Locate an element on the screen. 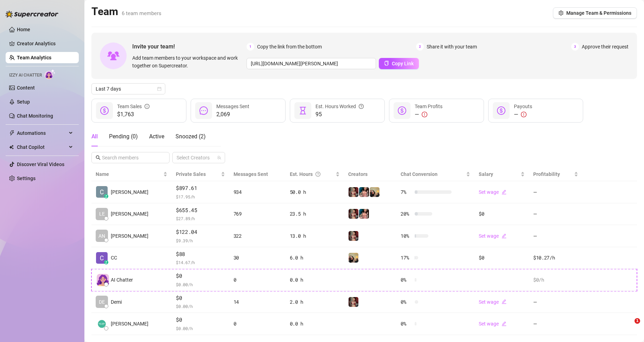 The height and width of the screenshot is (342, 644). span: Approve their request is located at coordinates (605, 47).